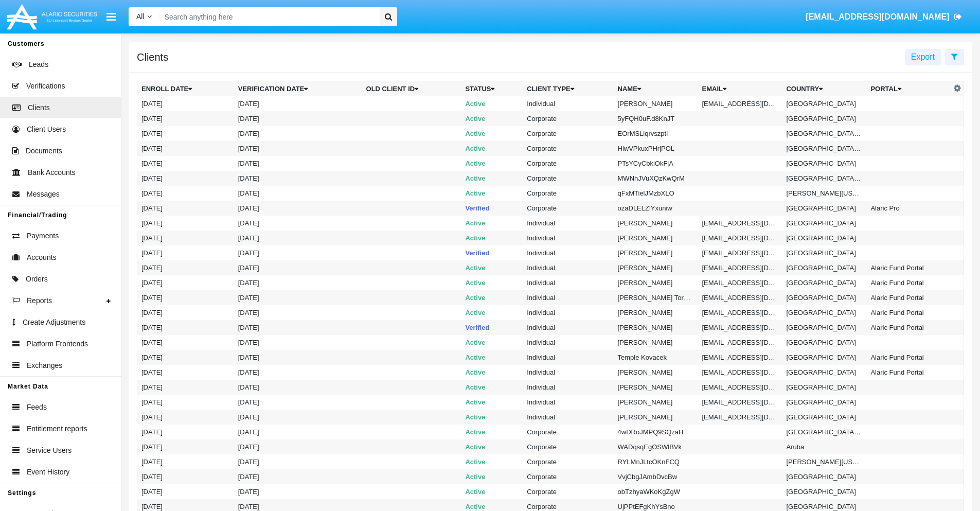  What do you see at coordinates (298, 89) in the screenshot?
I see `th: Verification date` at bounding box center [298, 89].